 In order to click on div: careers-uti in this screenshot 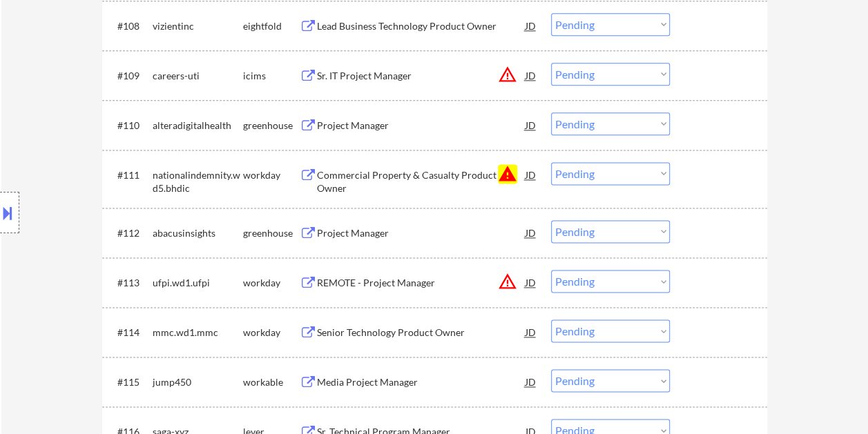, I will do `click(197, 76)`.